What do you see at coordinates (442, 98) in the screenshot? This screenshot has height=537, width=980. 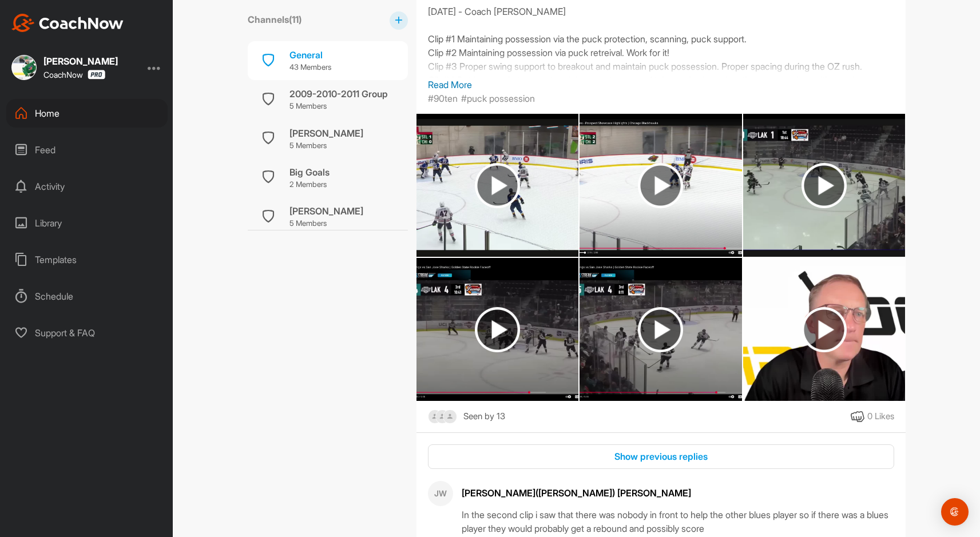 I see `p: #90ten` at bounding box center [442, 98].